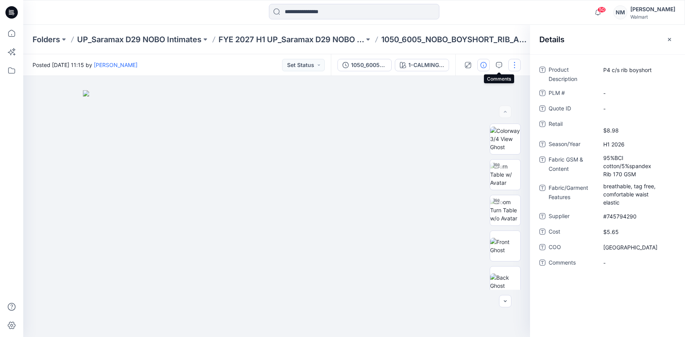 The width and height of the screenshot is (685, 337). Describe the element at coordinates (637, 70) in the screenshot. I see `span: P4 c/s rib boyshort` at that location.